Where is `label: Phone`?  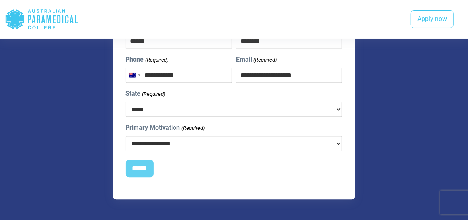 label: Phone is located at coordinates (147, 60).